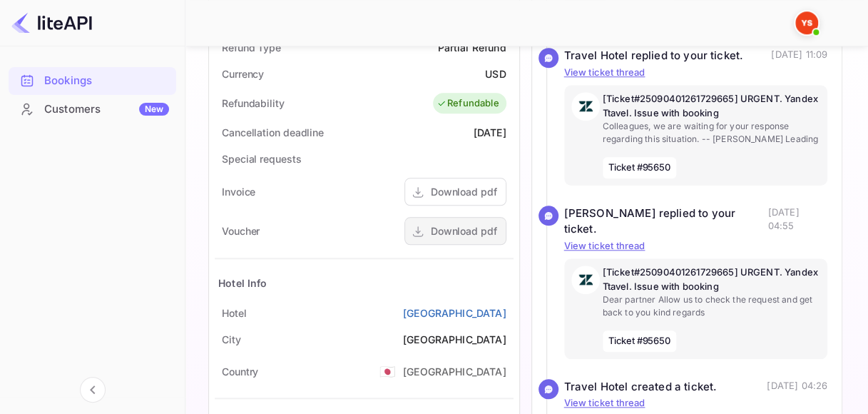 This screenshot has height=414, width=868. What do you see at coordinates (253, 103) in the screenshot?
I see `div: Refundability` at bounding box center [253, 103].